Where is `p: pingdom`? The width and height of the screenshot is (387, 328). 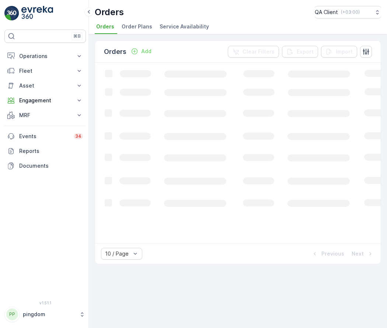
p: pingdom is located at coordinates (49, 314).